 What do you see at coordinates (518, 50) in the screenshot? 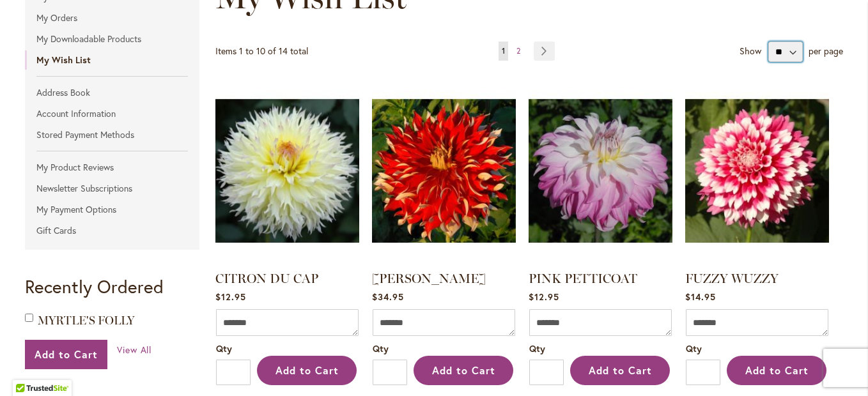
I see `span: 2` at bounding box center [518, 50].